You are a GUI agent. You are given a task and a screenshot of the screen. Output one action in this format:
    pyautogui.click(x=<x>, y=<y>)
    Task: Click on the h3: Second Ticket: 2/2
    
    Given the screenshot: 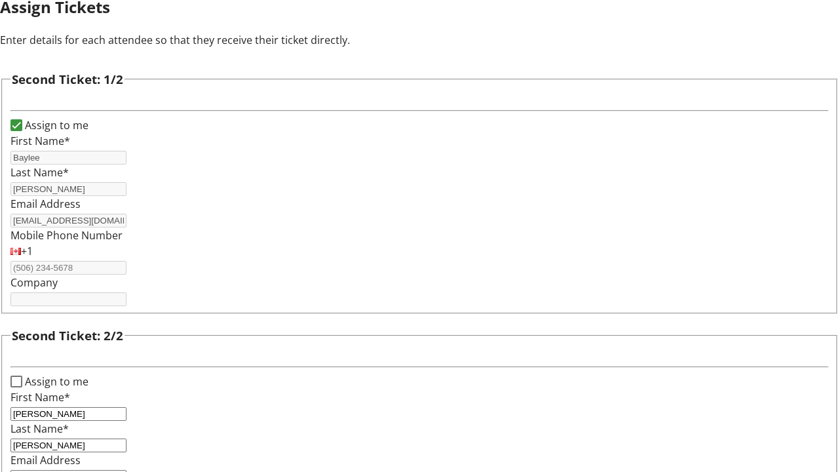 What is the action you would take?
    pyautogui.click(x=68, y=336)
    